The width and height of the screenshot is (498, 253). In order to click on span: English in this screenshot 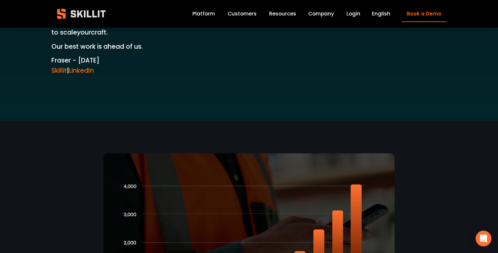, I will do `click(381, 14)`.